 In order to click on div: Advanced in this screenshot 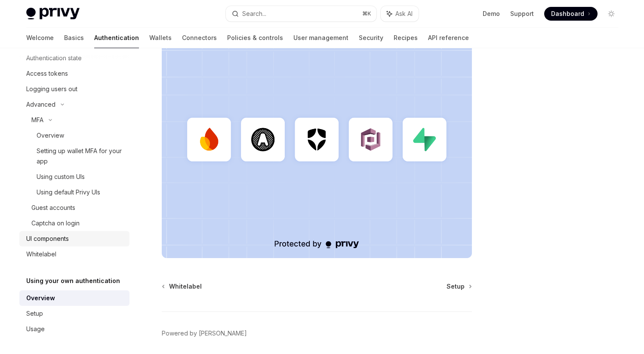, I will do `click(41, 105)`.